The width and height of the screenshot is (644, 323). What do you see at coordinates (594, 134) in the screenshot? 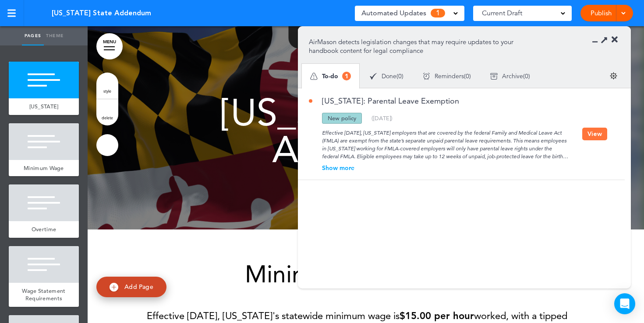
I see `button: View` at bounding box center [594, 134].